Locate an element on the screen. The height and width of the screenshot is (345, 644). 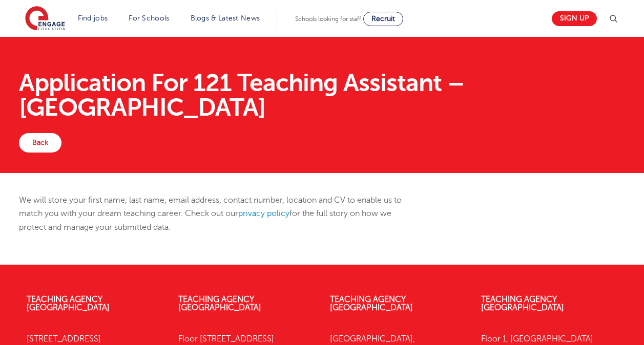
p: We will store your first name, last name, email address, contact number, location and CV to enabl... is located at coordinates (218, 213).